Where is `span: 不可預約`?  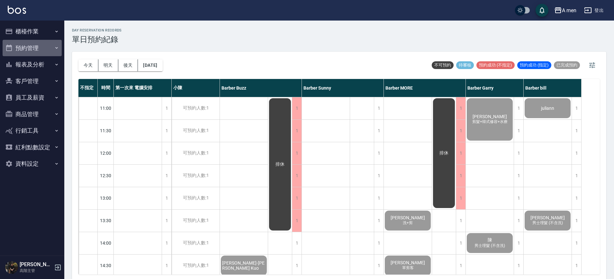
span: 不可預約 is located at coordinates (443, 65).